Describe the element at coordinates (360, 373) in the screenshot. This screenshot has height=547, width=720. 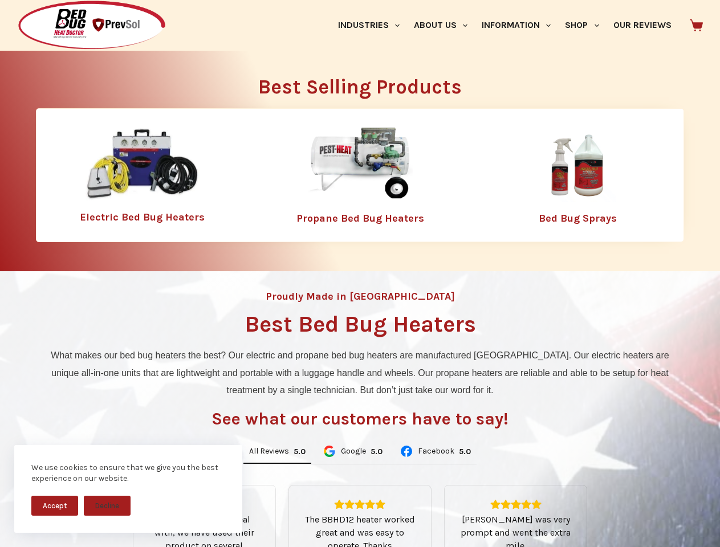
I see `p: What makes our bed bug heaters the best? Our electric and propane bed bug heaters are manufacture...` at that location.